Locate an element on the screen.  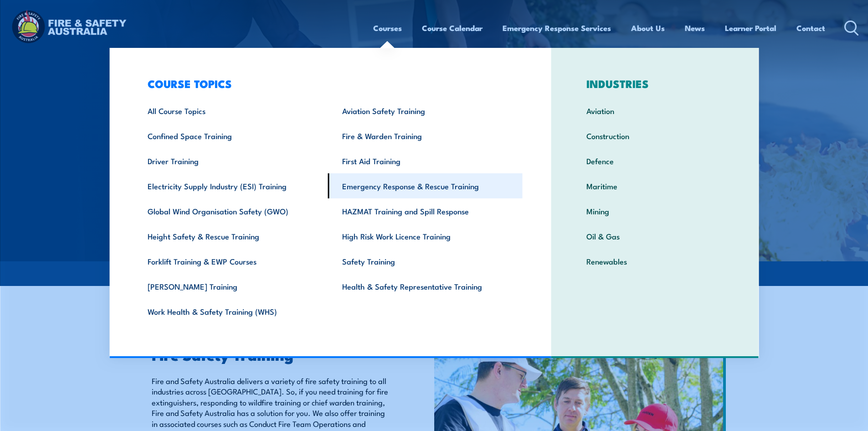
h3: COURSE TOPICS is located at coordinates (328, 83).